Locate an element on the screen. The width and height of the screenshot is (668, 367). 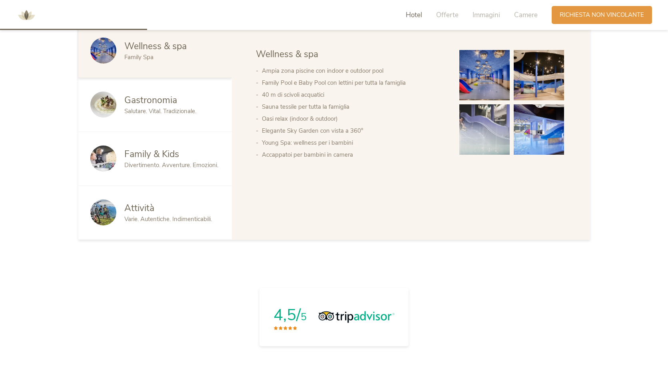
a: AMONTI & LUNARIS Wellnessresort is located at coordinates (26, 15).